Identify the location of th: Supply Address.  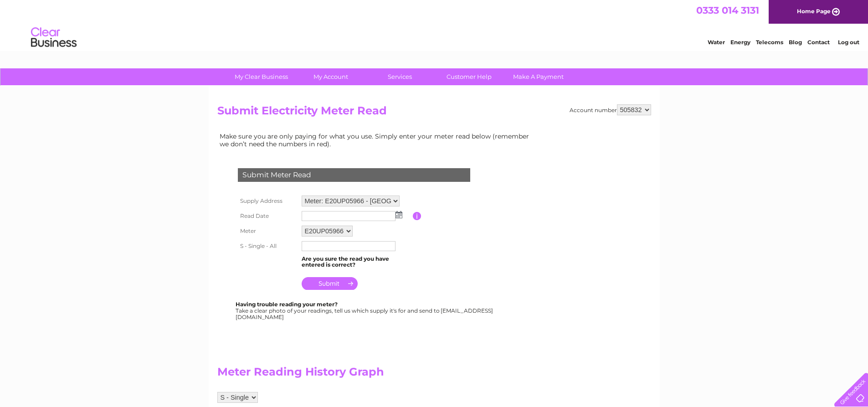
(267, 201).